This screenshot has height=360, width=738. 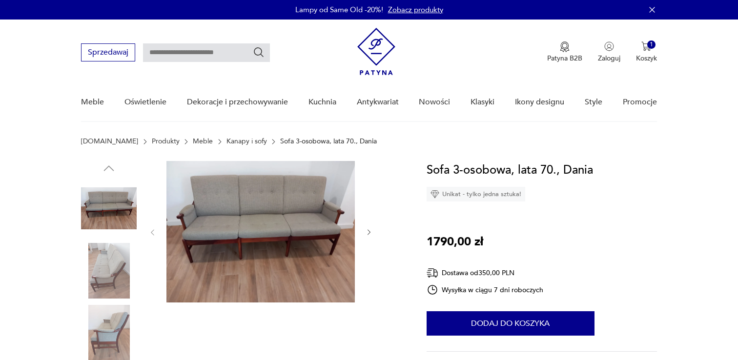 What do you see at coordinates (564, 47) in the screenshot?
I see `img: Ikona medalu` at bounding box center [564, 47].